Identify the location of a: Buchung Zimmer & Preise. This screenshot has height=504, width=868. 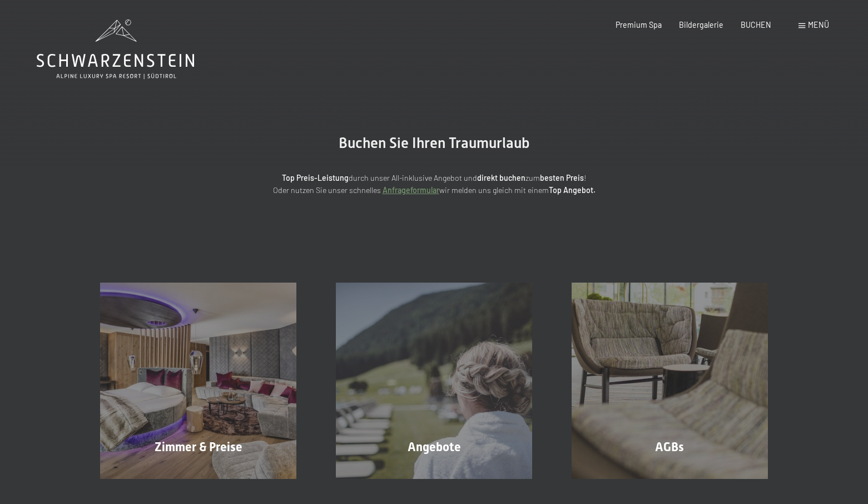
(199, 380).